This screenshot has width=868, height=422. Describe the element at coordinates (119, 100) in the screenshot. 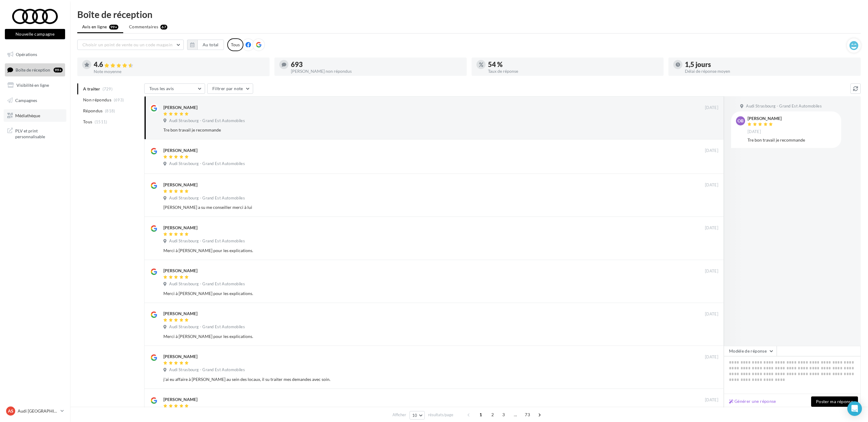

I see `span: (693)` at that location.